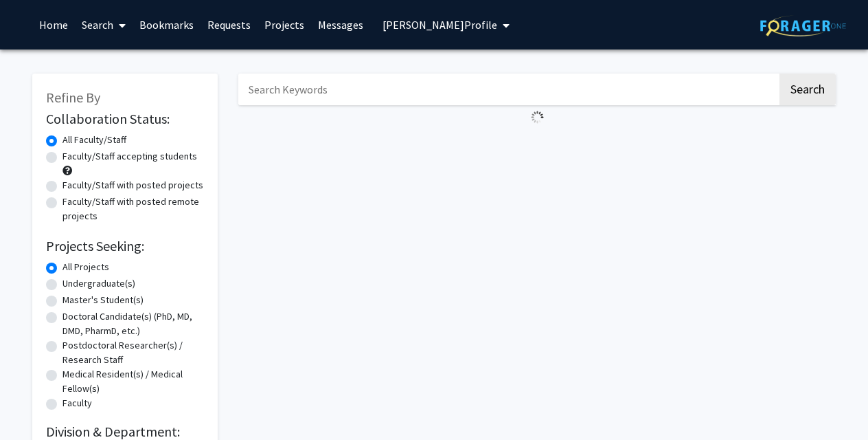 The image size is (868, 440). Describe the element at coordinates (166, 25) in the screenshot. I see `a: Bookmarks` at that location.